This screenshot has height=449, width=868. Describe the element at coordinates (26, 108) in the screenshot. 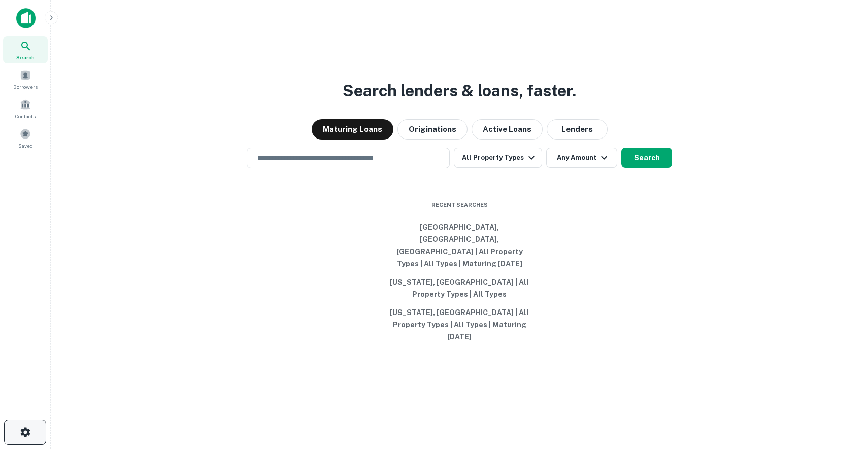

I see `a: Contacts` at that location.